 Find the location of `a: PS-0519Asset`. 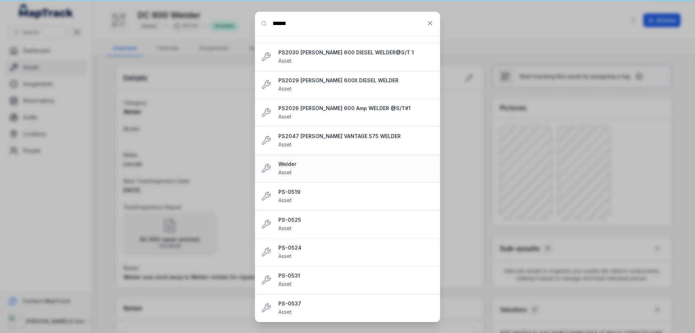

a: PS-0519Asset is located at coordinates (356, 196).